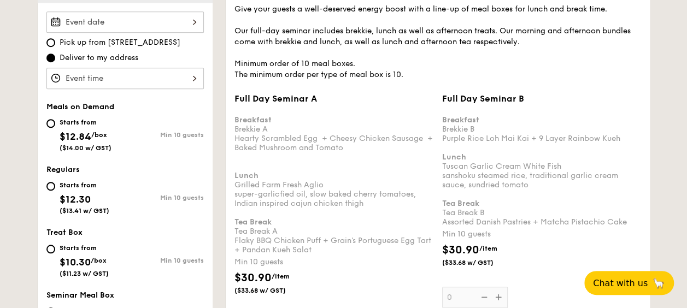  I want to click on span: ($11.23 w/ GST), so click(84, 274).